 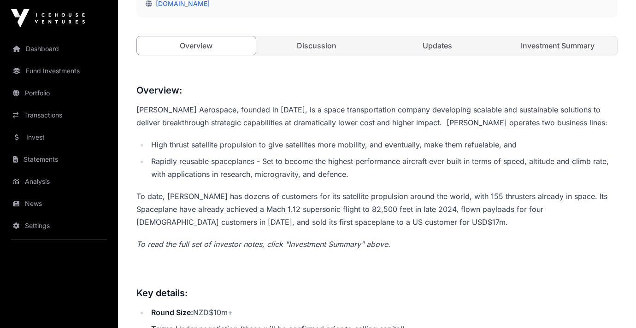 What do you see at coordinates (59, 93) in the screenshot?
I see `a: Portfolio` at bounding box center [59, 93].